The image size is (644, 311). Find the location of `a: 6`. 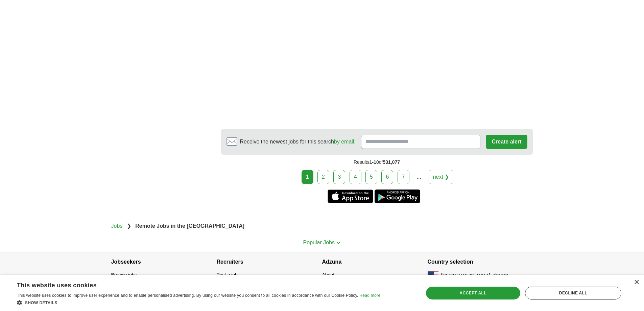

a: 6 is located at coordinates (387, 177).